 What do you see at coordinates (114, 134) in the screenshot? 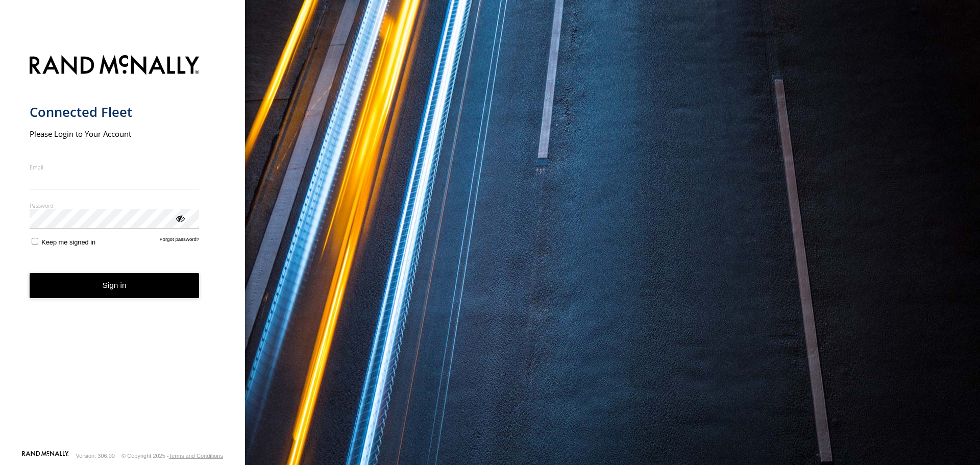
I see `h2: Please Login to Your Account` at bounding box center [114, 134].